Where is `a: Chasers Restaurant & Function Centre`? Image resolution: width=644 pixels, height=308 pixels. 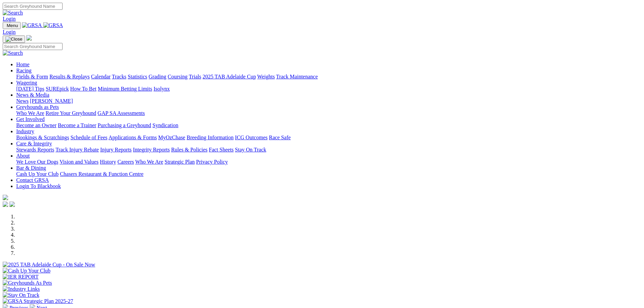
a: Chasers Restaurant & Function Centre is located at coordinates (101, 174).